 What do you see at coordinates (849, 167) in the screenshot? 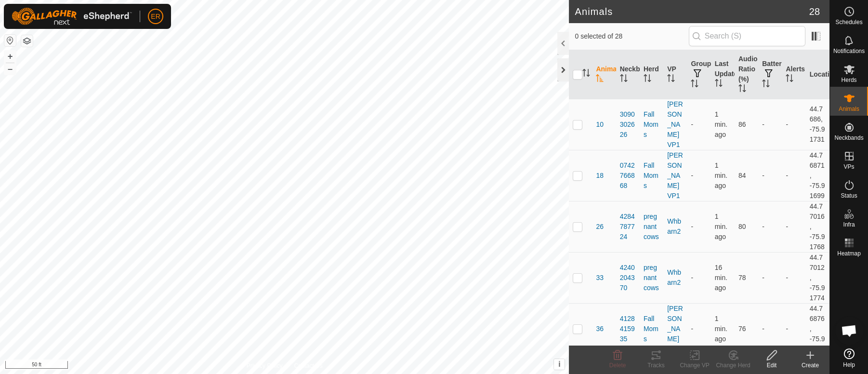
I see `span: VPs` at bounding box center [849, 167].